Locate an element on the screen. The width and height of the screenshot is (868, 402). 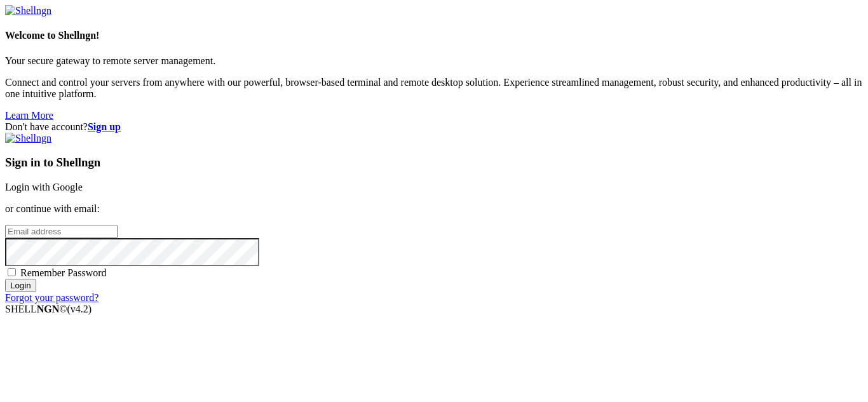
input: Login is located at coordinates (20, 285).